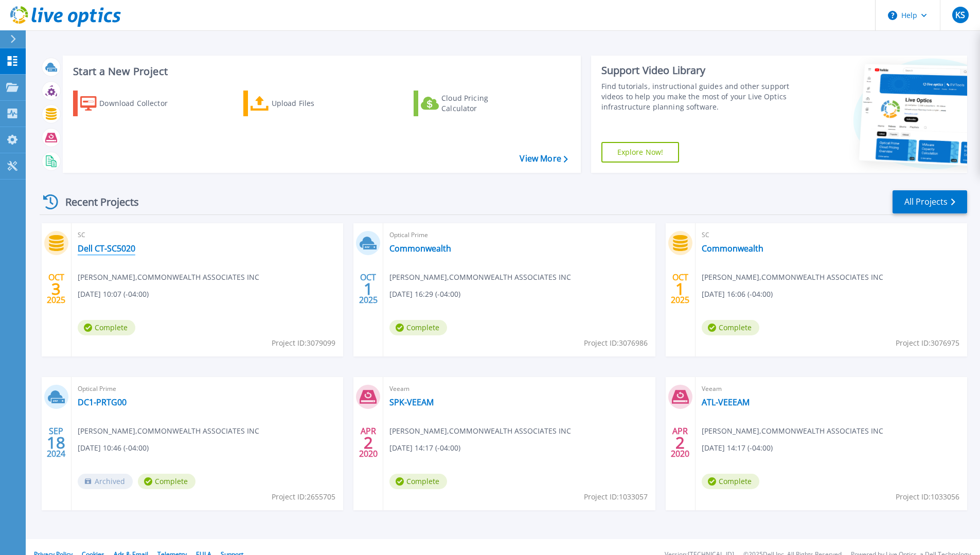 The height and width of the screenshot is (555, 980). I want to click on a: All Projects, so click(930, 202).